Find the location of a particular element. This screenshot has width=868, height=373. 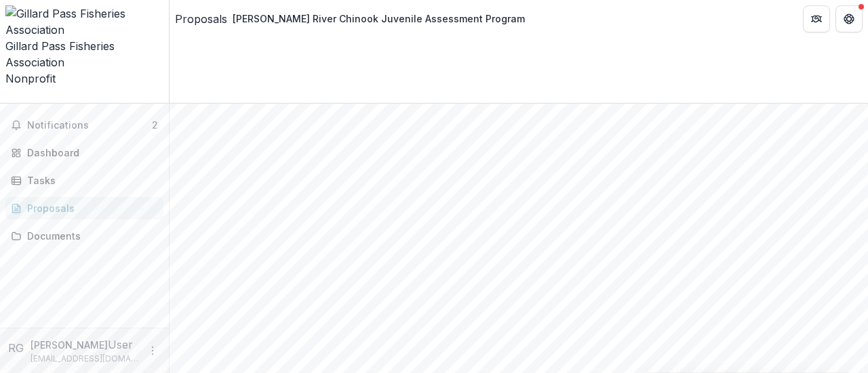

a: Tasks is located at coordinates (84, 180).